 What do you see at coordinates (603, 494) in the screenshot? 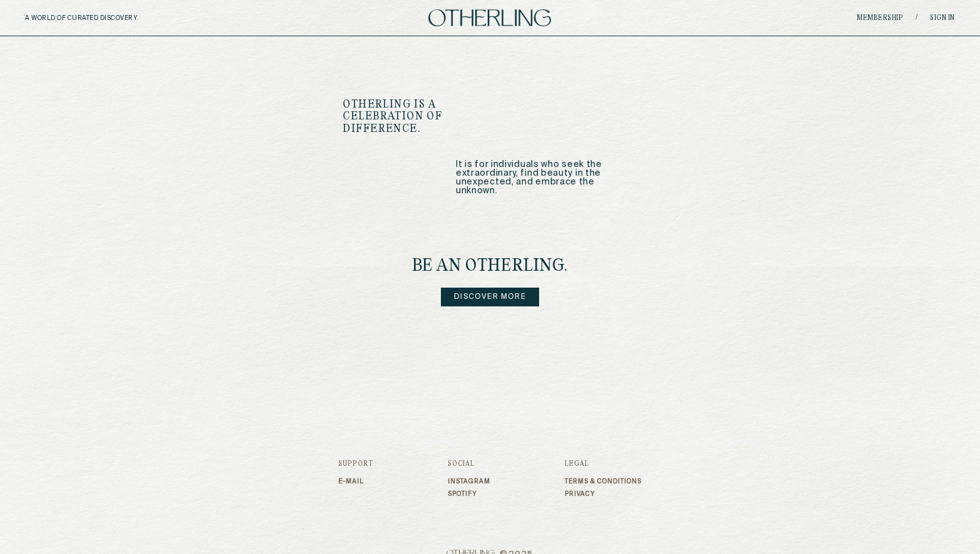
I see `a: Privacy` at bounding box center [603, 494].